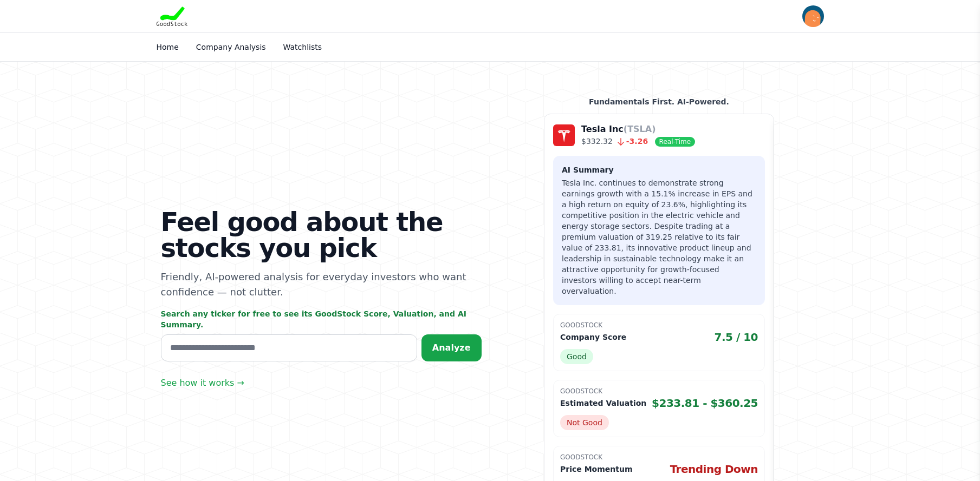 The height and width of the screenshot is (481, 980). I want to click on p: Price Momentum, so click(596, 469).